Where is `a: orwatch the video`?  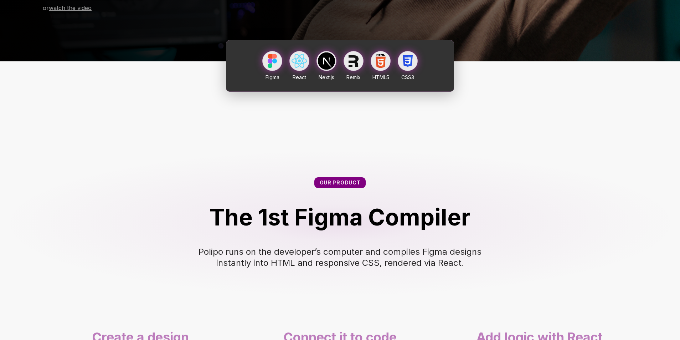 a: orwatch the video is located at coordinates (67, 8).